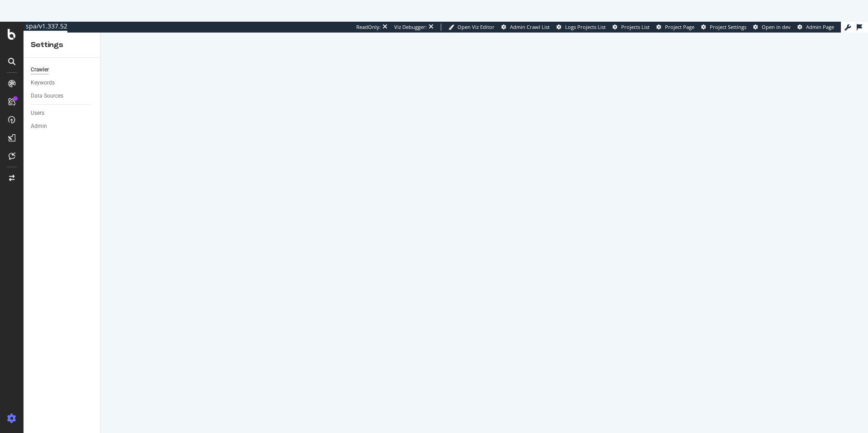 This screenshot has height=433, width=868. Describe the element at coordinates (45, 27) in the screenshot. I see `a: spa/v1.337.52` at that location.